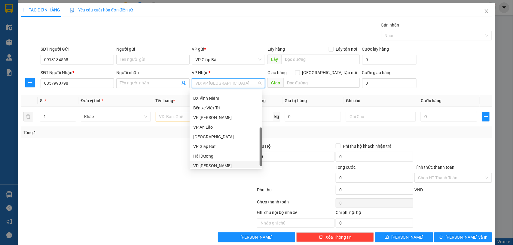 This screenshot has width=513, height=245. What do you see at coordinates (431, 100) in the screenshot?
I see `span: Cước hàng` at bounding box center [431, 100].